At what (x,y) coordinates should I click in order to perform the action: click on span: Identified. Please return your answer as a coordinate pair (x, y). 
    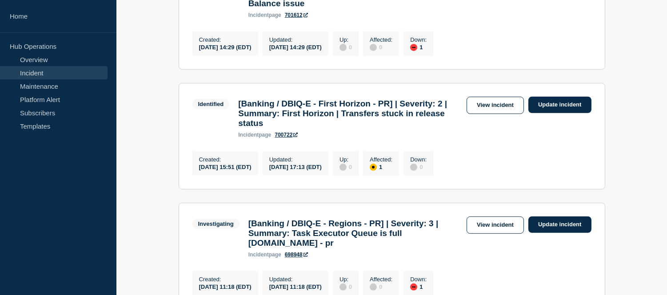
    Looking at the image, I should click on (211, 104).